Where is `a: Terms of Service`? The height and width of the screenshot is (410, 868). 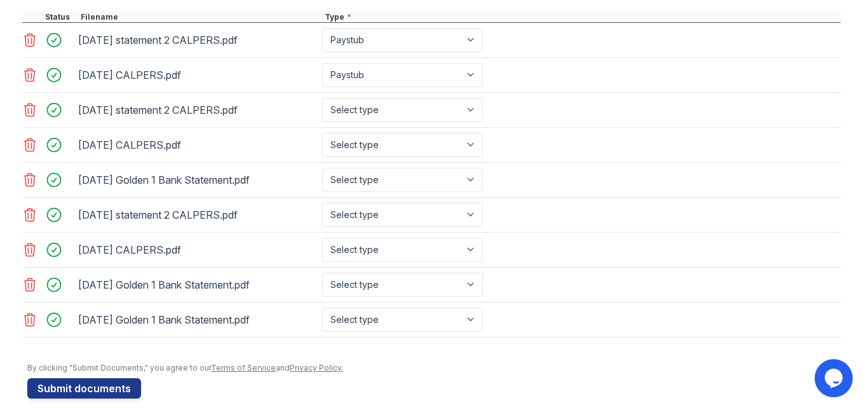
a: Terms of Service is located at coordinates (243, 368).